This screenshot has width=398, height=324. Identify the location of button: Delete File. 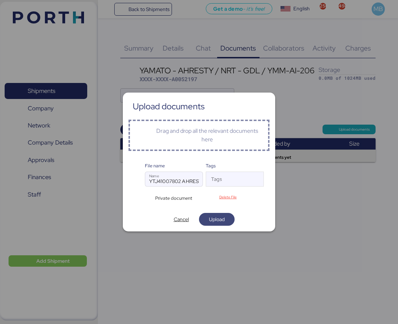
(228, 197).